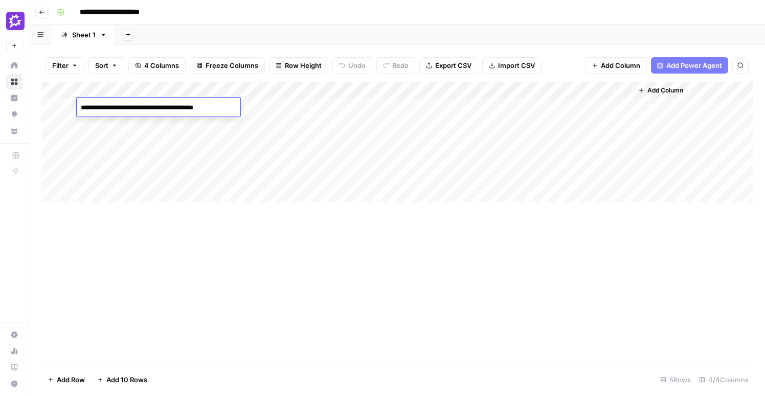 This screenshot has width=765, height=396. Describe the element at coordinates (396, 65) in the screenshot. I see `button: Redo` at that location.